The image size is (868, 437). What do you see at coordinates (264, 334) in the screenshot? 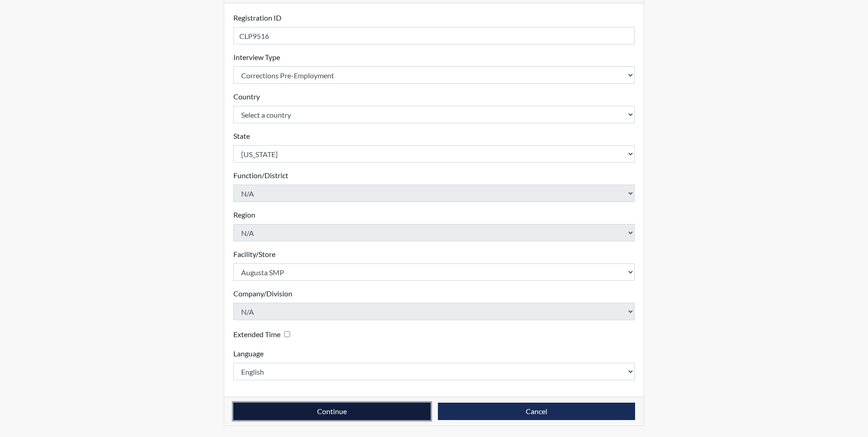
I see `div: Checking this box will provide the interviewee with an accomodation of extra time to answer each ...` at bounding box center [264, 334].